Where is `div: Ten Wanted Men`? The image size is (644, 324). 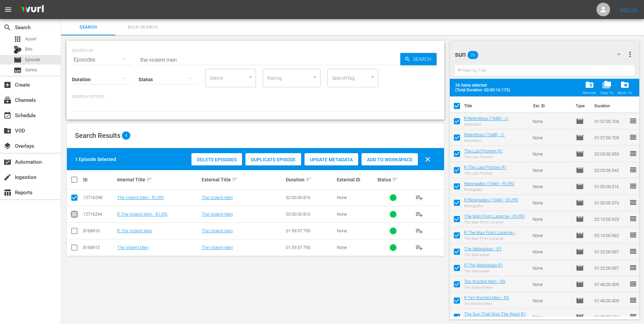 div: Ten Wanted Men is located at coordinates (485, 287).